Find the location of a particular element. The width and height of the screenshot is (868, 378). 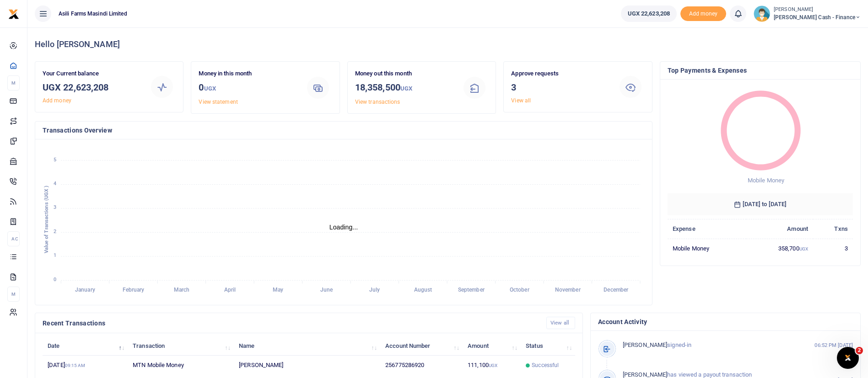

img: logo-small is located at coordinates (13, 14).